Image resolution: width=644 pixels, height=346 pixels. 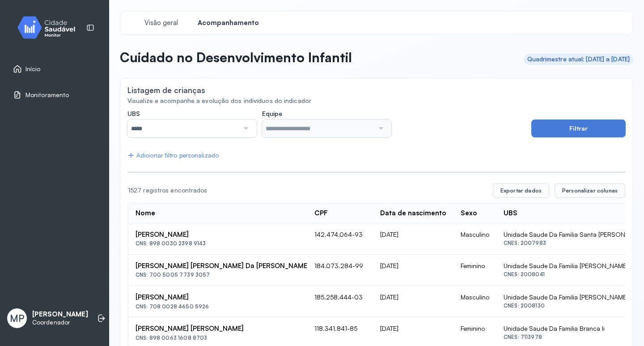 I want to click on div: Sexo, so click(x=469, y=213).